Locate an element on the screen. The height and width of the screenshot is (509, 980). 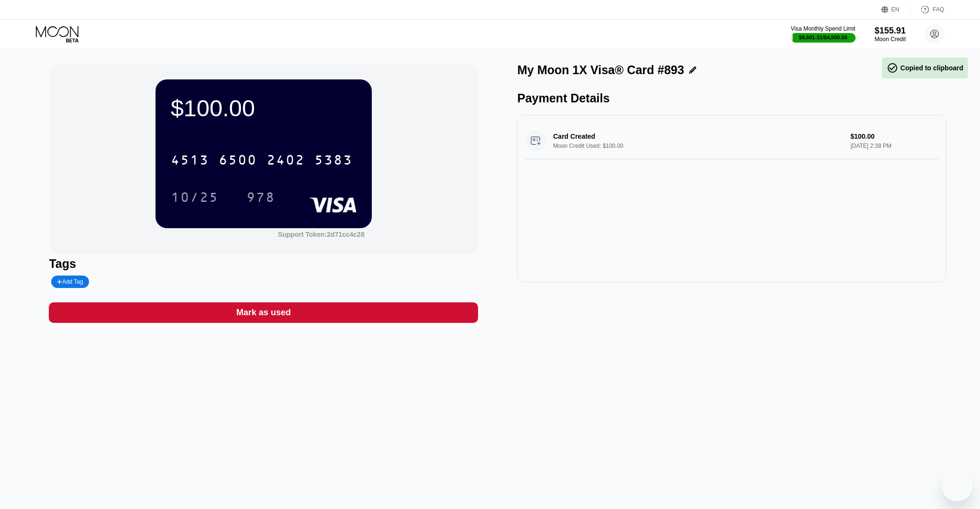
div: $100.00 is located at coordinates (264, 108).